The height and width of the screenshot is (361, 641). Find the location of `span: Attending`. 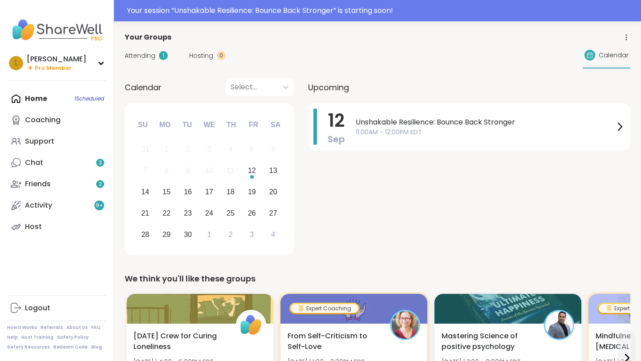

span: Attending is located at coordinates (140, 56).